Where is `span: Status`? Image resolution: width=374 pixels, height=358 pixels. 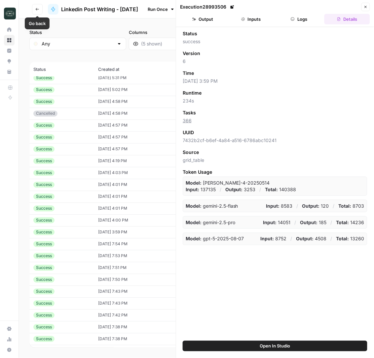
span: Status is located at coordinates (190, 34).